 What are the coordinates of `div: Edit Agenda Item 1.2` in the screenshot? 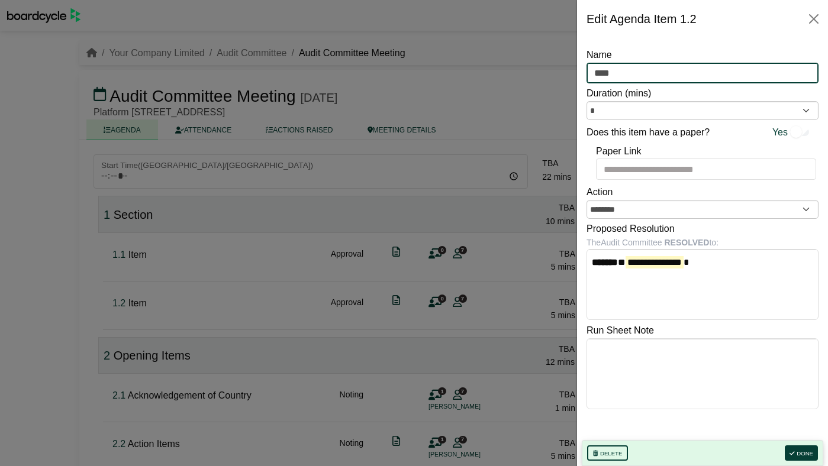 It's located at (641, 19).